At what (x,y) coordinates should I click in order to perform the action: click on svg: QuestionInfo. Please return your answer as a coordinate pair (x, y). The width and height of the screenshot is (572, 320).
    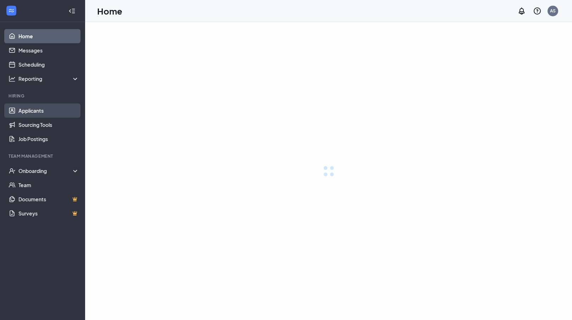
    Looking at the image, I should click on (537, 11).